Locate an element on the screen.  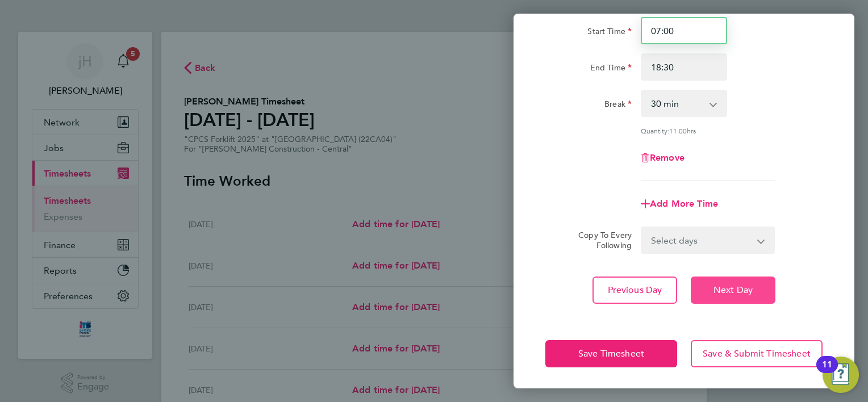
label: End Time is located at coordinates (610, 69).